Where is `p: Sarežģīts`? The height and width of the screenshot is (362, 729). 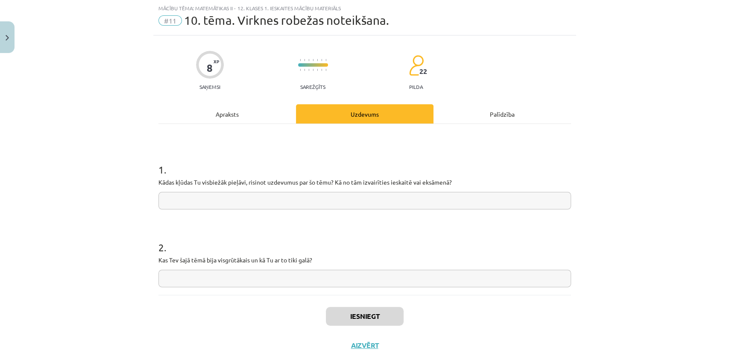 p: Sarežģīts is located at coordinates (313, 87).